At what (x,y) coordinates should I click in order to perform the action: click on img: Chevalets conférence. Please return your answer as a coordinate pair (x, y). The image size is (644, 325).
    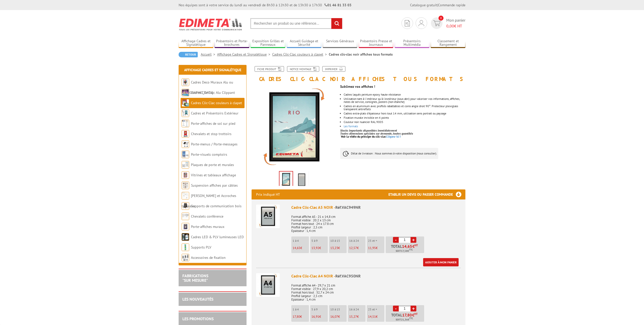
    Looking at the image, I should click on (185, 216).